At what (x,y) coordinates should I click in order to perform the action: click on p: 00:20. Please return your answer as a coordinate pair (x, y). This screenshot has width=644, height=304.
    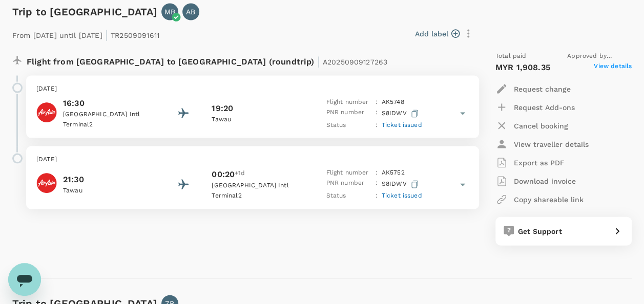
    Looking at the image, I should click on (223, 174).